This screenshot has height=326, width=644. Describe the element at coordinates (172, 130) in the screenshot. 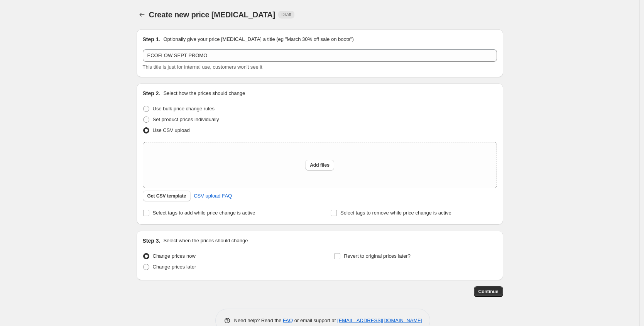

I see `span: Use CSV upload` at that location.